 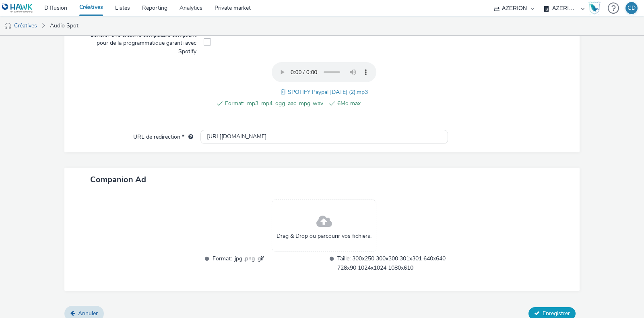 What do you see at coordinates (594, 8) in the screenshot?
I see `img: Hawk Academy` at bounding box center [594, 8].